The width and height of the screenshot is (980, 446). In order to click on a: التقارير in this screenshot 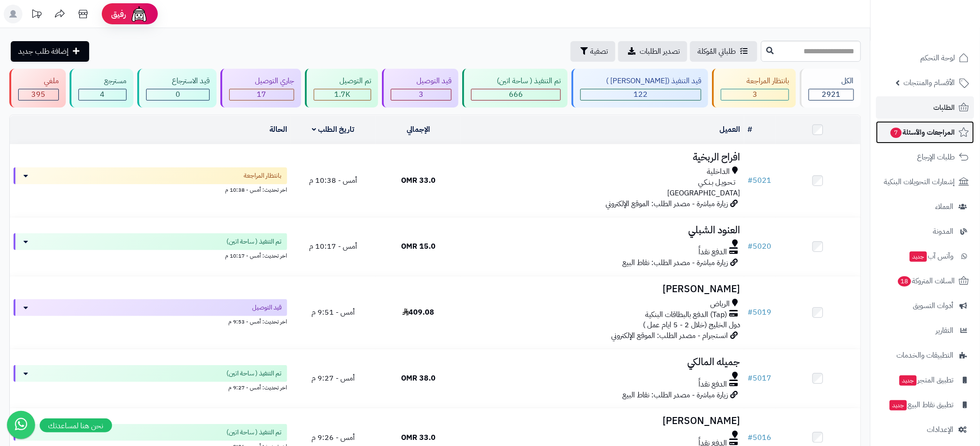, I will do `click(926, 330)`.